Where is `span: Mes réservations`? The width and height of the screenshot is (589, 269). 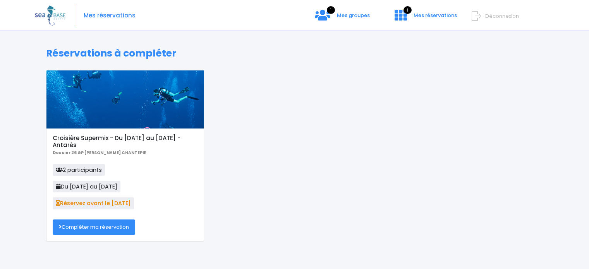
span: Mes réservations is located at coordinates (435, 15).